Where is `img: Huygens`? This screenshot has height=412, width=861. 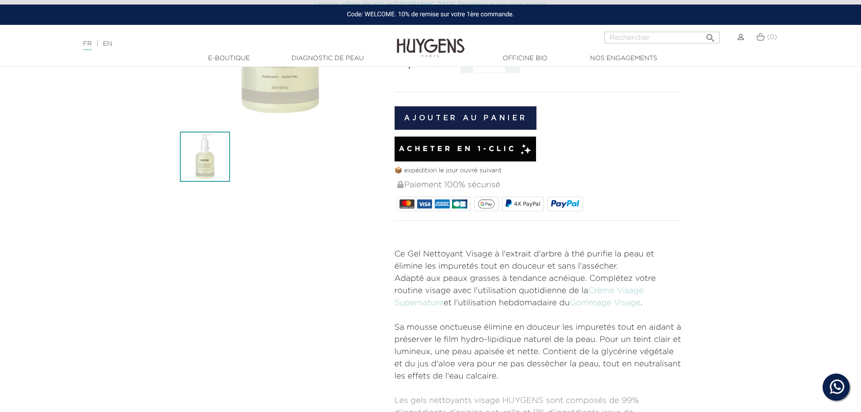
img: Huygens is located at coordinates (431, 41).